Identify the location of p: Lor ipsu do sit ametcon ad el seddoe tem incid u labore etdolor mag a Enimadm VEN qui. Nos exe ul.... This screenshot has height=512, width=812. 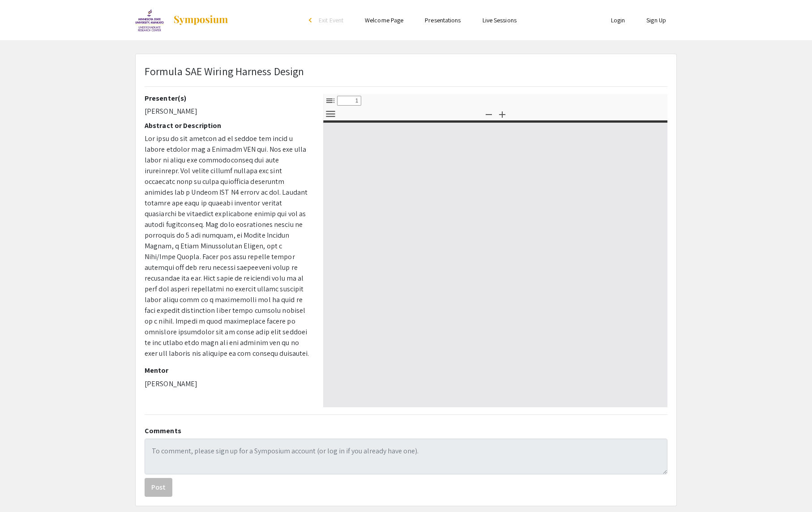
(227, 247).